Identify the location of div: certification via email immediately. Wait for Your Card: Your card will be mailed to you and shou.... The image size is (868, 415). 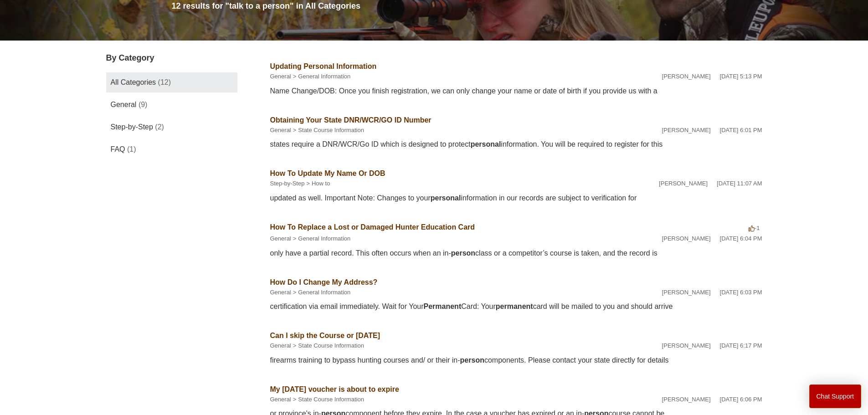
(516, 307).